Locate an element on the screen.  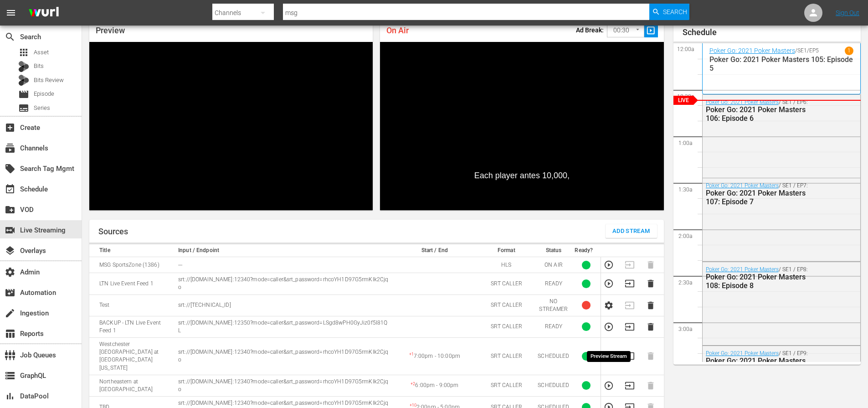
span: GraphQL is located at coordinates (10, 375).